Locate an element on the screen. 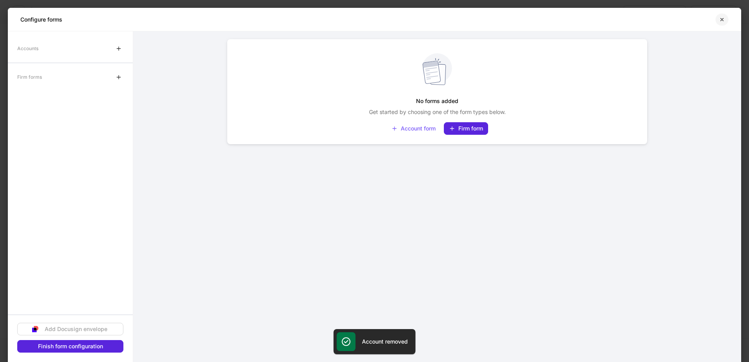 This screenshot has height=362, width=749. div: Firm form is located at coordinates (466, 129).